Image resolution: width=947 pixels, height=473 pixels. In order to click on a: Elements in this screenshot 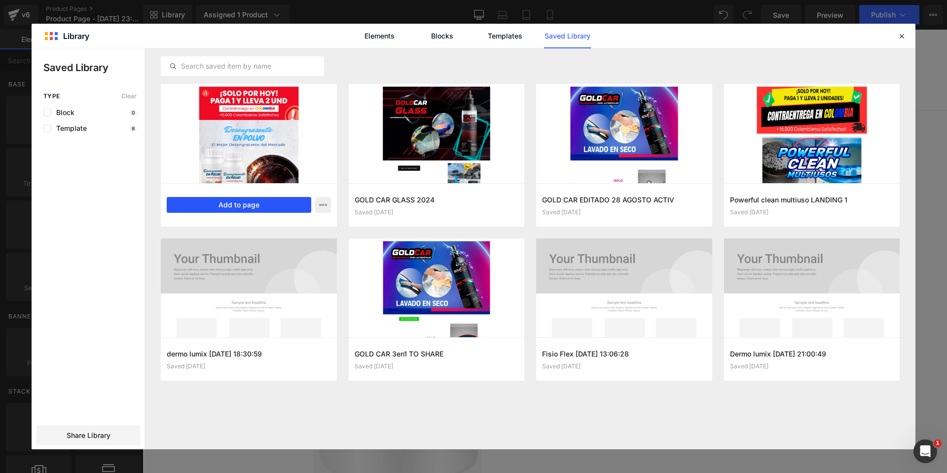, I will do `click(379, 36)`.